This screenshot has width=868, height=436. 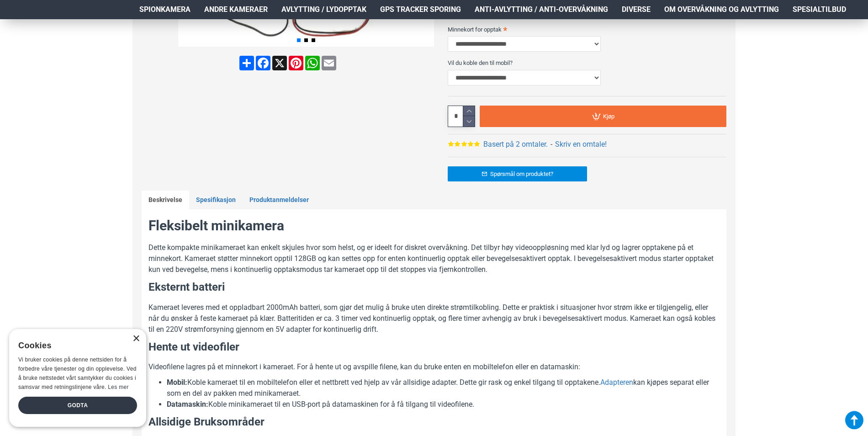 I want to click on div: Close, so click(x=135, y=339).